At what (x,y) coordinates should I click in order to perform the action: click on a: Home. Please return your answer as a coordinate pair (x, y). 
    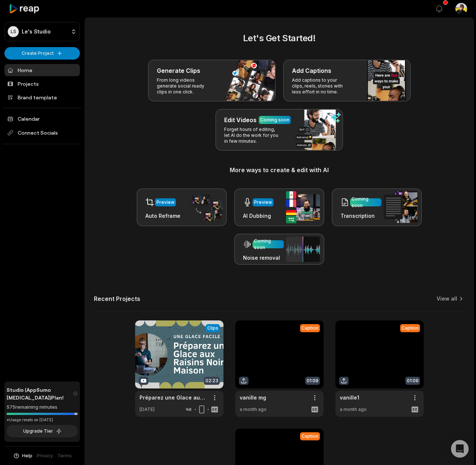
    Looking at the image, I should click on (42, 70).